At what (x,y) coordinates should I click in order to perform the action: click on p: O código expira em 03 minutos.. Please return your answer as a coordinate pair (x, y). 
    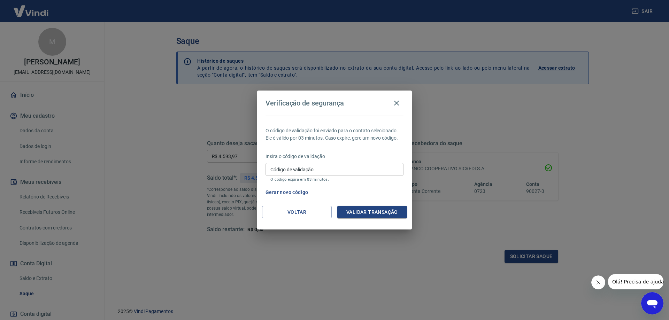
    Looking at the image, I should click on (335, 180).